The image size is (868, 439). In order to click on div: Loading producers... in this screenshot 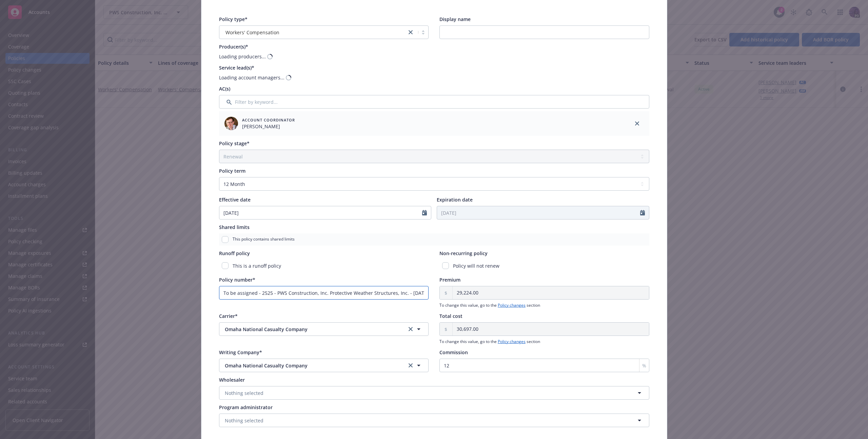, I will do `click(243, 56)`.